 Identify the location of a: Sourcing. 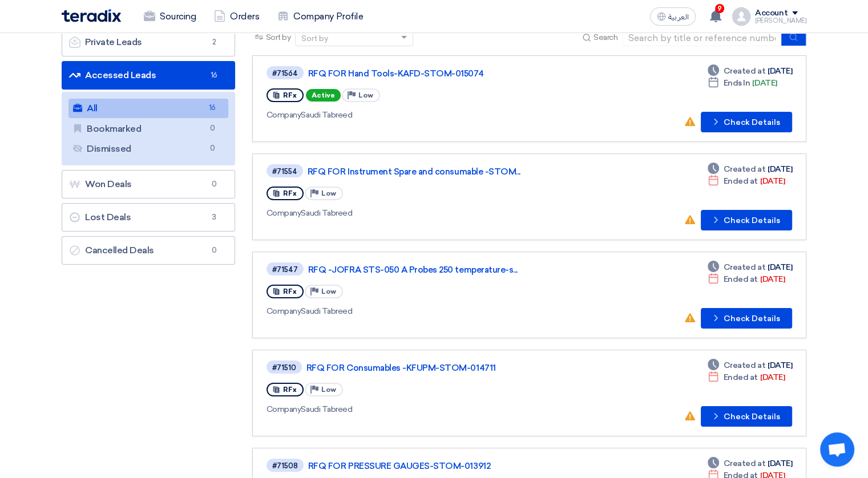
(169, 17).